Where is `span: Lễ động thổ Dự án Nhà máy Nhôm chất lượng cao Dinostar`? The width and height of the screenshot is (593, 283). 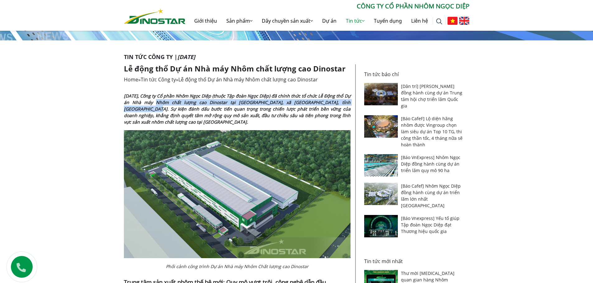 span: Lễ động thổ Dự án Nhà máy Nhôm chất lượng cao Dinostar is located at coordinates (248, 80).